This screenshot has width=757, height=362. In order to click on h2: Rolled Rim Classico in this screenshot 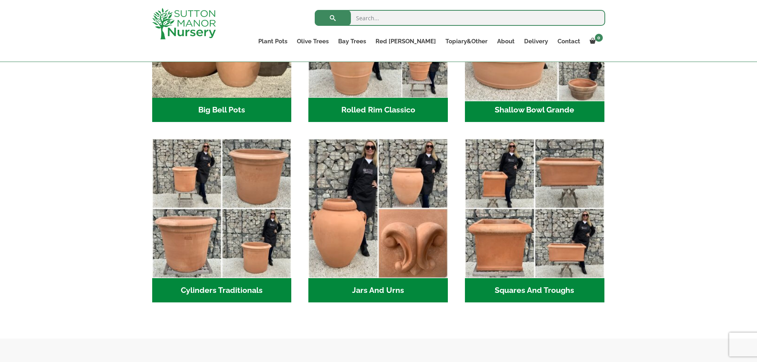, I will do `click(378, 110)`.